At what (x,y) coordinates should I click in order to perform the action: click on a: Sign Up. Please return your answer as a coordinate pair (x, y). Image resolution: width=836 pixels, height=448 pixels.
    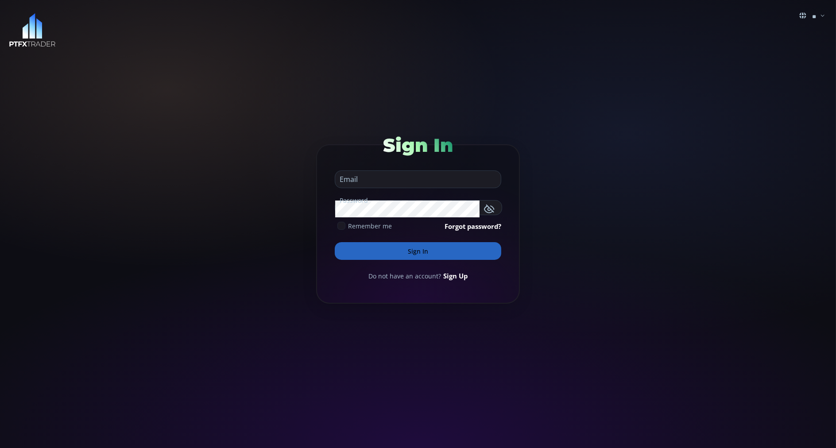
    Looking at the image, I should click on (455, 276).